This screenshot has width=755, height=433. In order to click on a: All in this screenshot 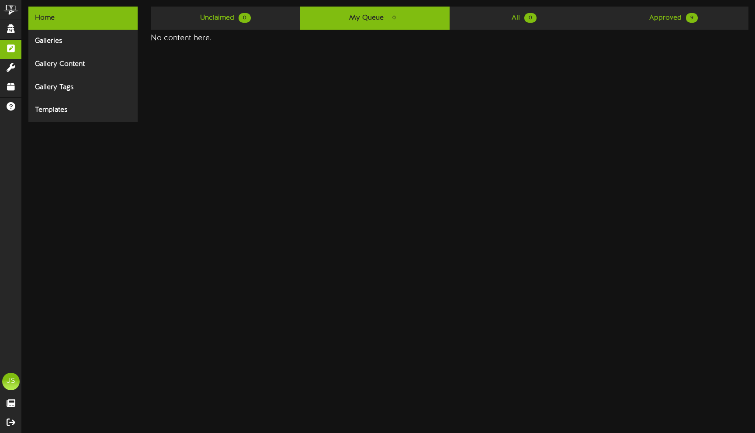, I will do `click(524, 18)`.